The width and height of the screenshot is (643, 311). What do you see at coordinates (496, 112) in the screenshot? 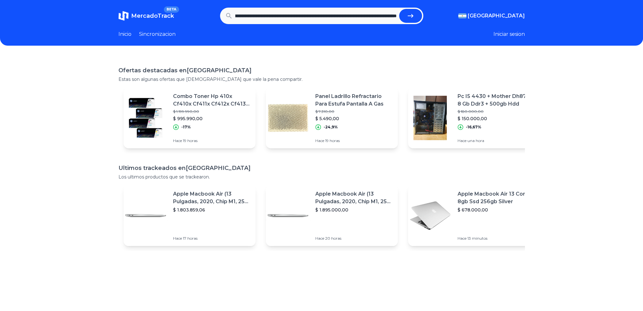
I see `p: $ 180.000,00` at bounding box center [496, 112].